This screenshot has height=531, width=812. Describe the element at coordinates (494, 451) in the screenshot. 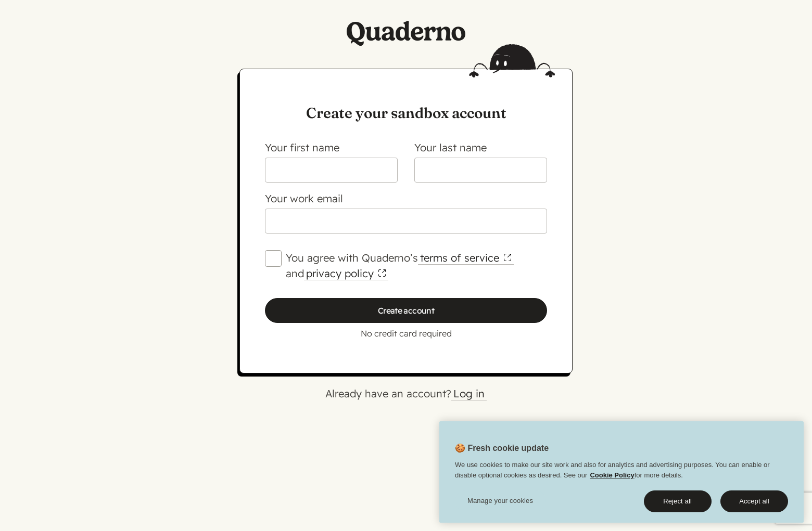

I see `h2: 🍪 Fresh cookie update` at that location.